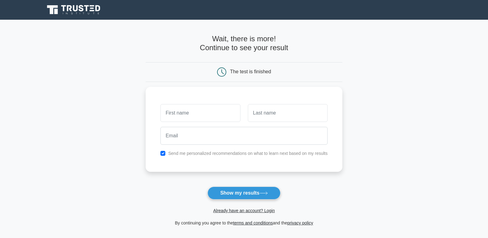 The width and height of the screenshot is (488, 238). Describe the element at coordinates (244, 211) in the screenshot. I see `a: Already have an account? Login` at that location.